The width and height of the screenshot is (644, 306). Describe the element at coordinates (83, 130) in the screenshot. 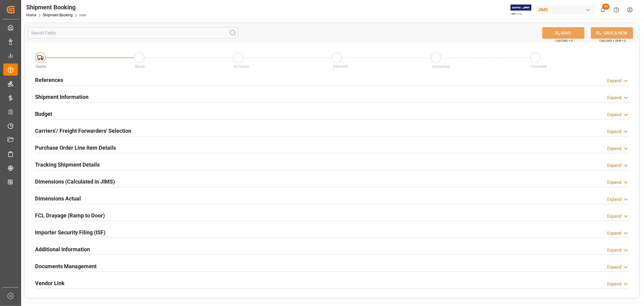

I see `h2: Carriers'/ Freight Forwarders' Selection` at that location.